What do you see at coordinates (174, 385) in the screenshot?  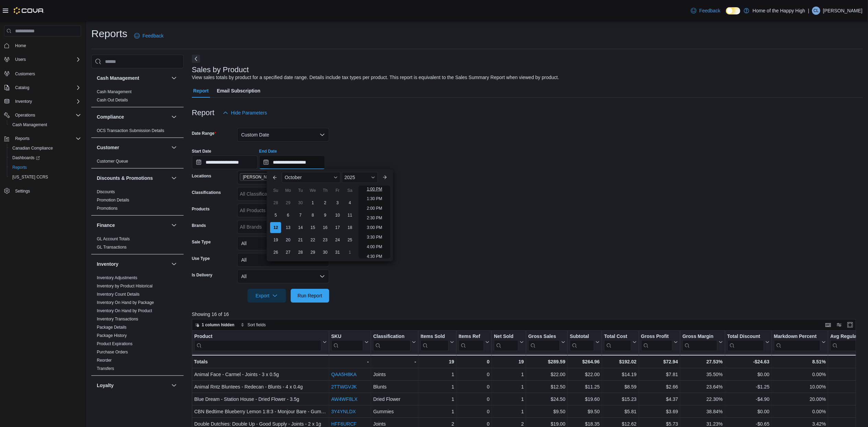 I see `button: Loyalty` at bounding box center [174, 385].